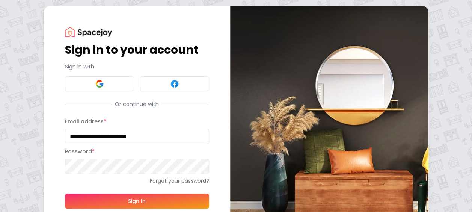 This screenshot has height=212, width=472. Describe the element at coordinates (137, 50) in the screenshot. I see `h1: Sign in to your account` at that location.